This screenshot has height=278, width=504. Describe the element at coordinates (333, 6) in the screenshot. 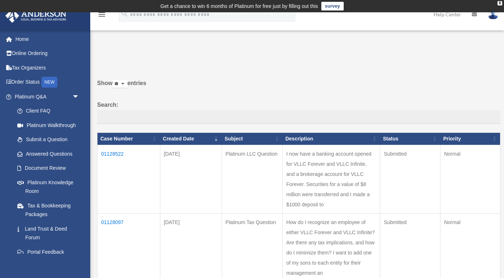

I see `a: survey` at that location.